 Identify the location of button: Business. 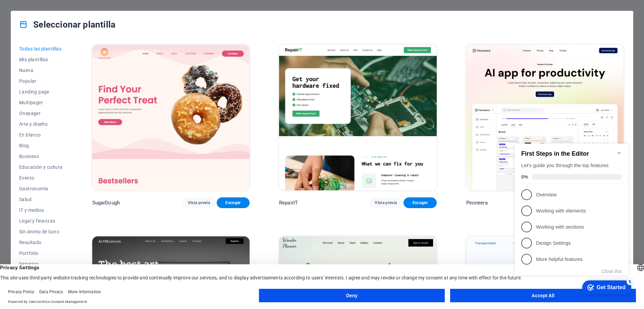
(41, 156).